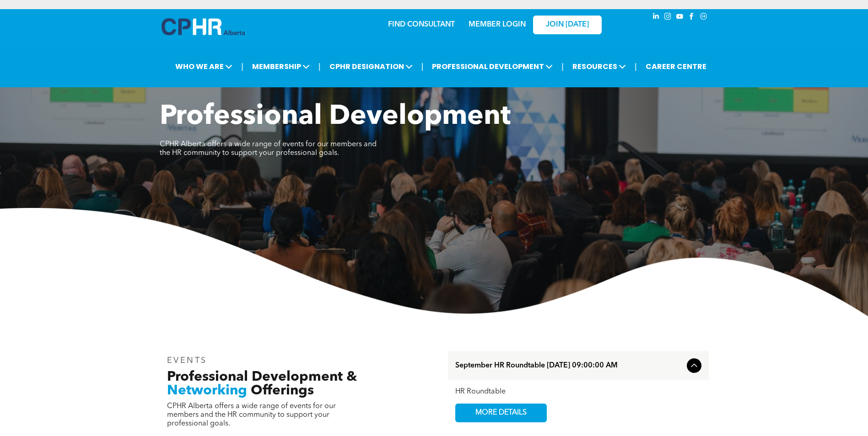  What do you see at coordinates (187, 361) in the screenshot?
I see `span: EVENTS` at bounding box center [187, 361].